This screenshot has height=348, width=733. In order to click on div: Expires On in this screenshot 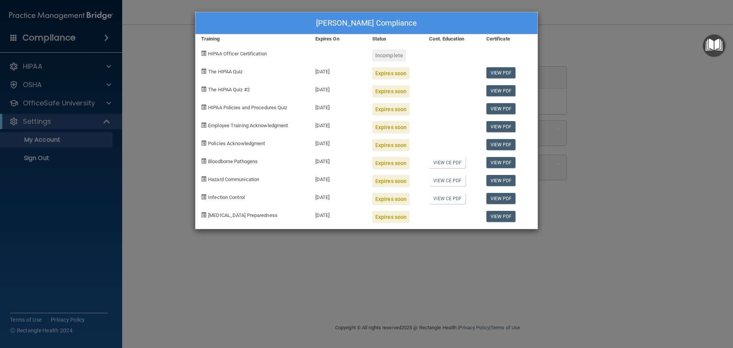, I will do `click(338, 39)`.